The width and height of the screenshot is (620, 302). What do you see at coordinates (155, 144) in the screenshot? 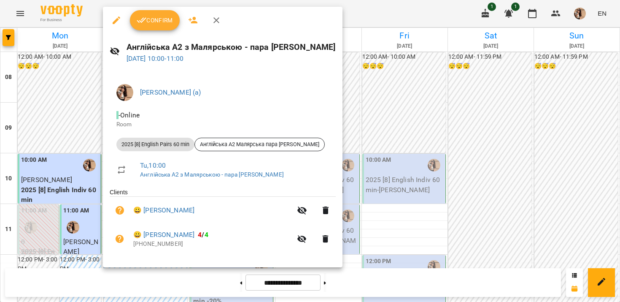
I see `span: 2025 [8] English Pairs 60 min` at bounding box center [155, 144].